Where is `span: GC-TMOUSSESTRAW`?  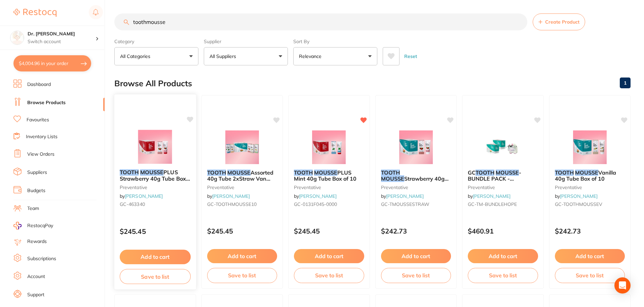
span: GC-TMOUSSESTRAW is located at coordinates (406, 204).